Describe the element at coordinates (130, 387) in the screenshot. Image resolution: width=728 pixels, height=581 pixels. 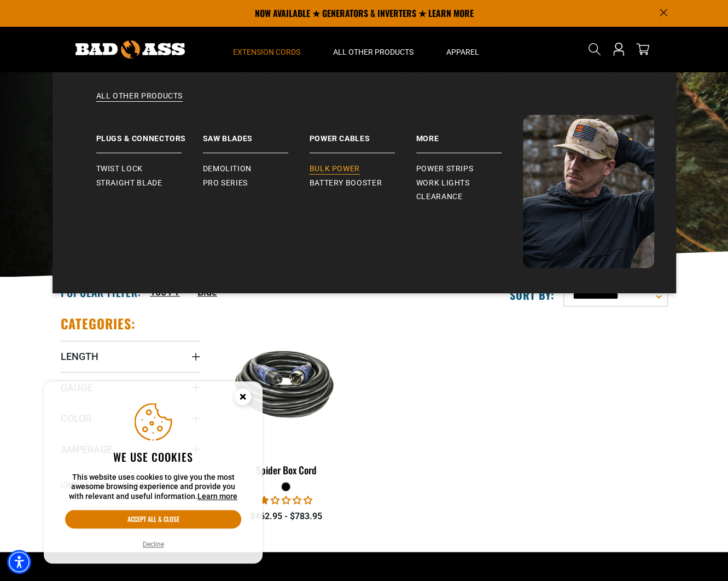
I see `summary: Gauge` at that location.